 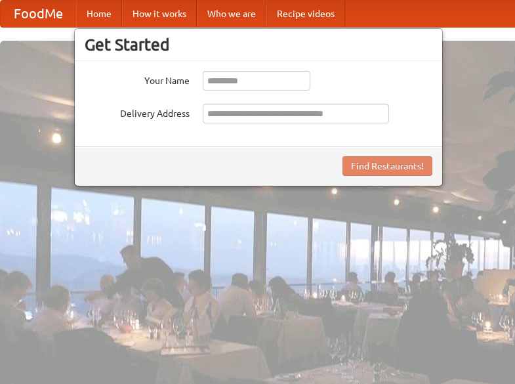 What do you see at coordinates (137, 79) in the screenshot?
I see `label: Your Name` at bounding box center [137, 79].